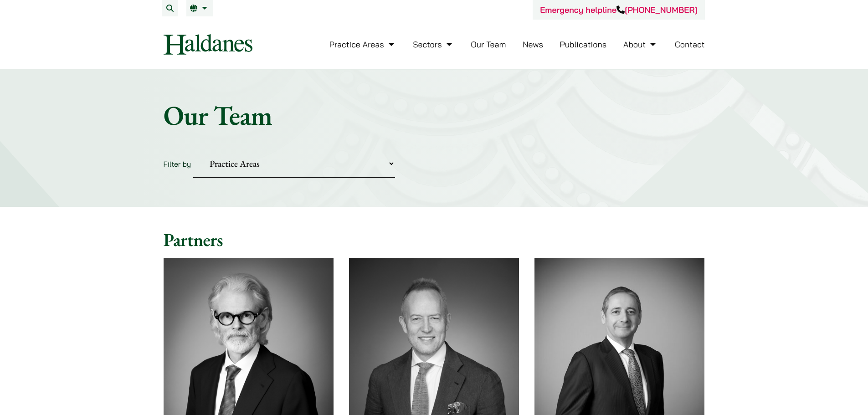 The height and width of the screenshot is (415, 868). I want to click on a: Publications, so click(584, 44).